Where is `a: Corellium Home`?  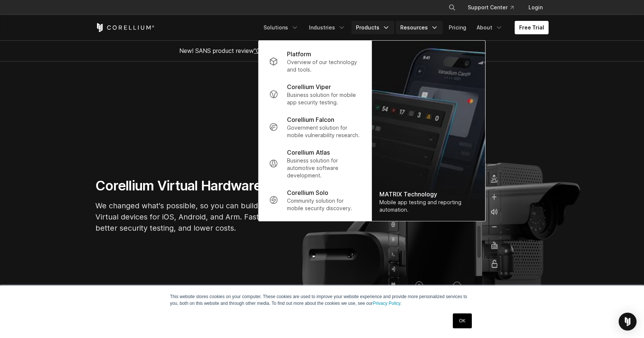
a: Corellium Home is located at coordinates (125, 27).